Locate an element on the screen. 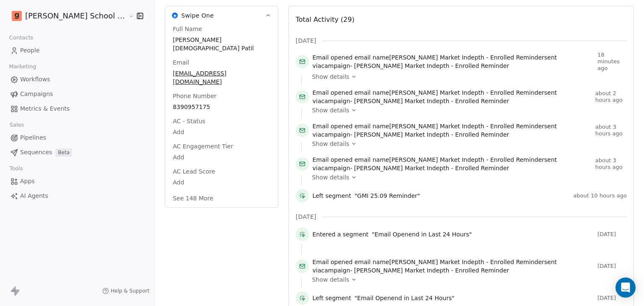 The width and height of the screenshot is (644, 306). a: Campaigns is located at coordinates (77, 94).